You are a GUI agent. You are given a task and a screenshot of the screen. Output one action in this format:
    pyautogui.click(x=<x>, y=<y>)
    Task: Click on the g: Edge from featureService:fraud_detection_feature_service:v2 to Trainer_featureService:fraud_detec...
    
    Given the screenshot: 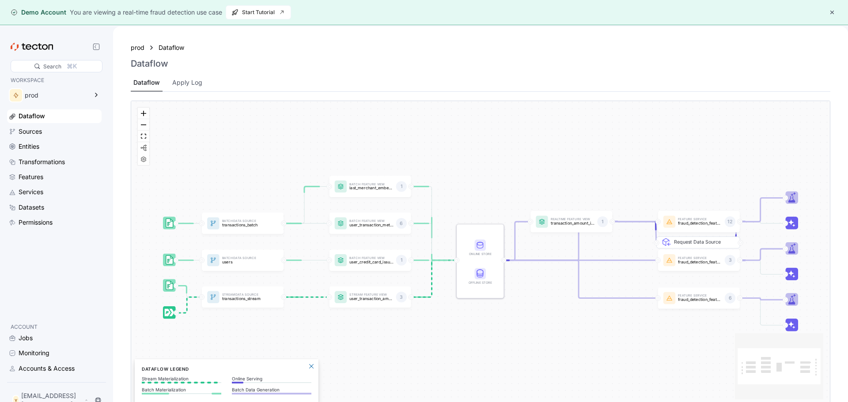 What is the action you would take?
    pyautogui.click(x=760, y=210)
    